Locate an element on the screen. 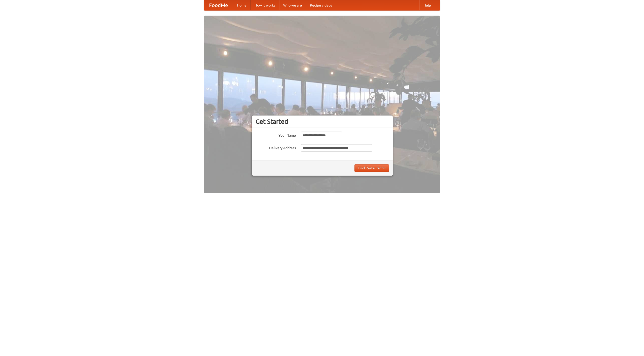  label: Your Name is located at coordinates (276, 134).